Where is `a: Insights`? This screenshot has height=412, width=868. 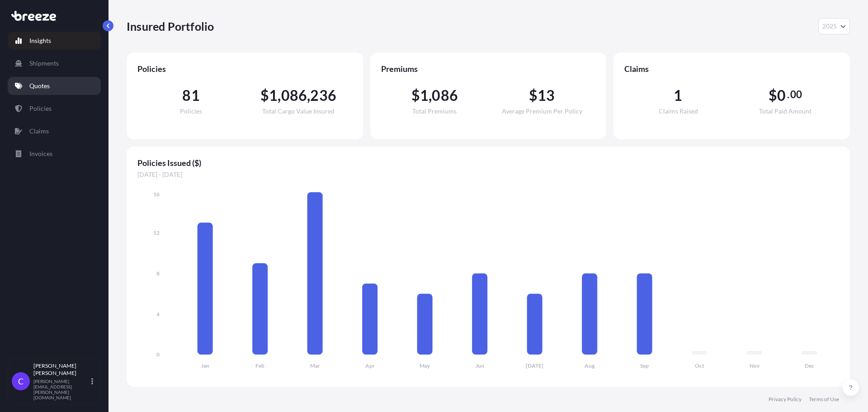
a: Insights is located at coordinates (54, 41).